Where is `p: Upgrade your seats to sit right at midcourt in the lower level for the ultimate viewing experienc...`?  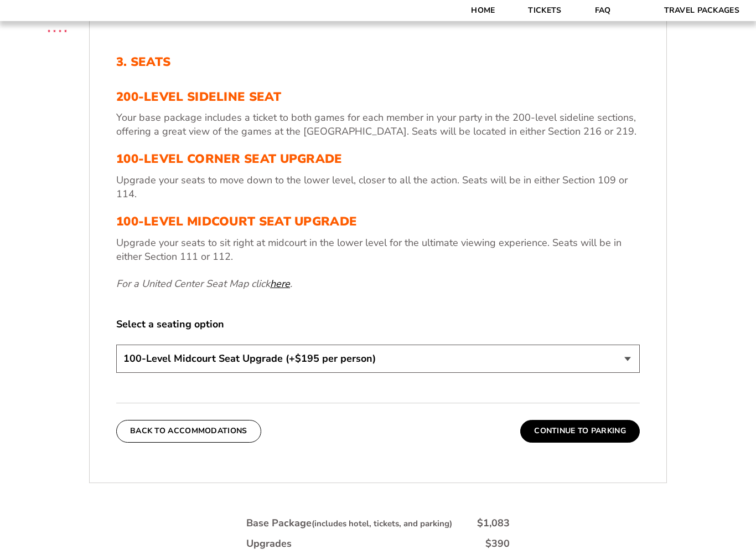 p: Upgrade your seats to sit right at midcourt in the lower level for the ultimate viewing experienc... is located at coordinates (378, 250).